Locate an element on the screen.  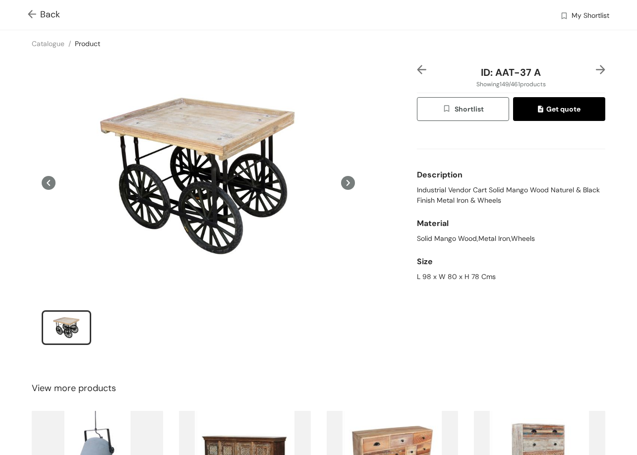
img: left is located at coordinates (421, 69).